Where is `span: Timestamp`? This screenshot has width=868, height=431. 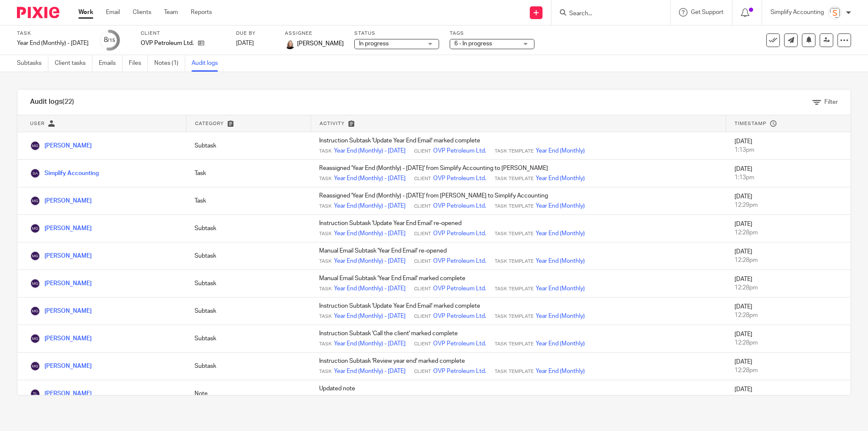 span: Timestamp is located at coordinates (750, 123).